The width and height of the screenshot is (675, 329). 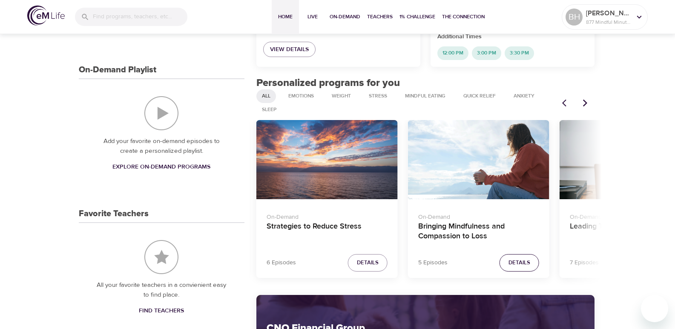 What do you see at coordinates (162, 290) in the screenshot?
I see `p: All your favorite teachers in a convienient easy to find place.` at bounding box center [162, 290].